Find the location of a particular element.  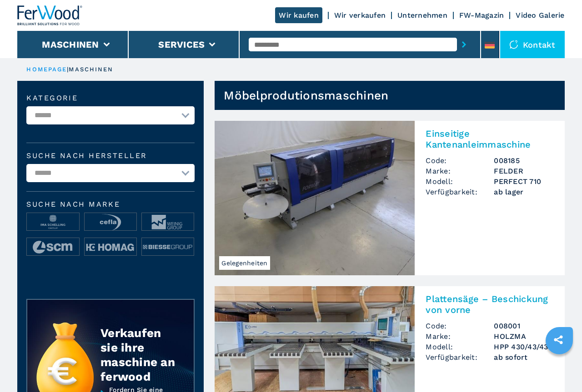

label: Suche nach Hersteller is located at coordinates (111, 156).